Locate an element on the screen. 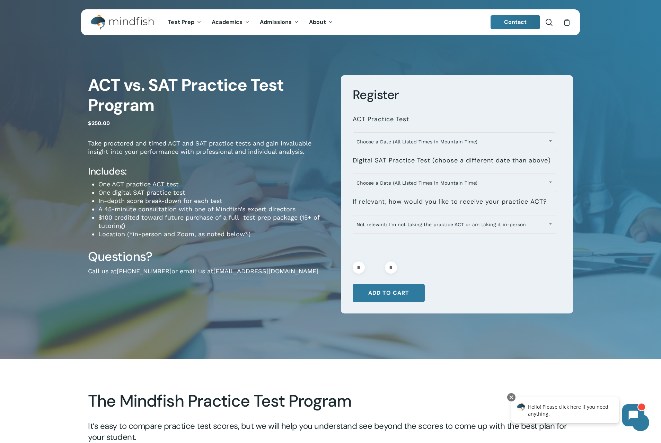 This screenshot has width=661, height=443. h4: Includes: is located at coordinates (209, 172).